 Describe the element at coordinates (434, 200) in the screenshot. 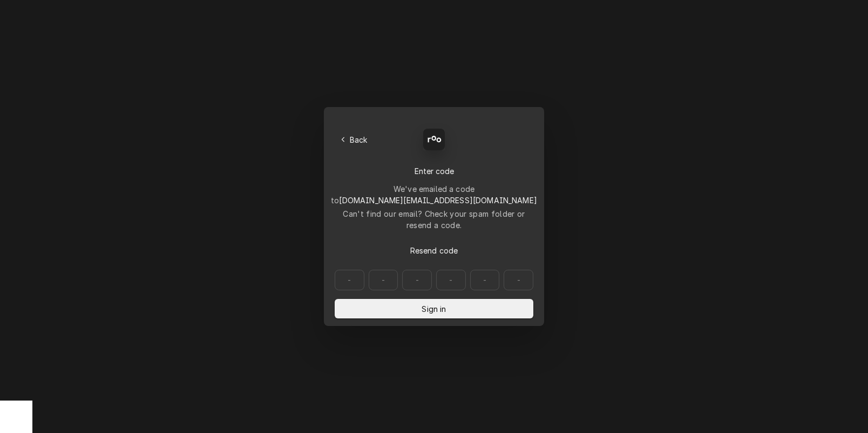

I see `span: to` at that location.